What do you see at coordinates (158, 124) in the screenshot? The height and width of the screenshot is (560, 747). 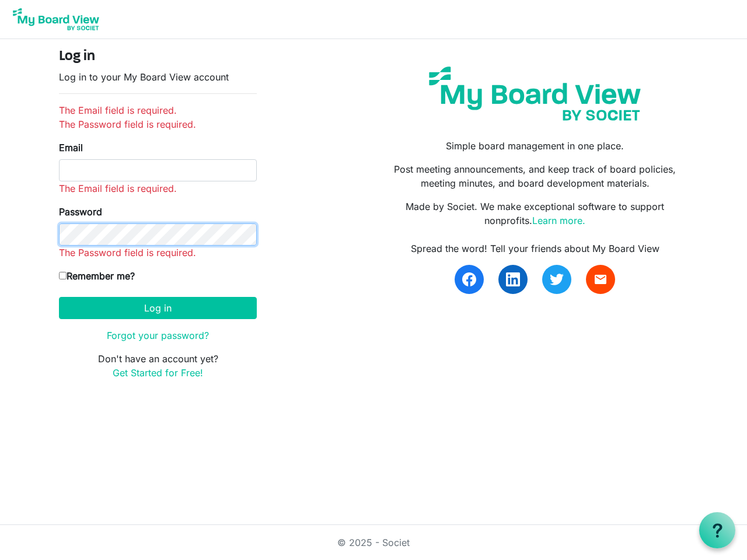 I see `li: The Password field is required.` at bounding box center [158, 124].